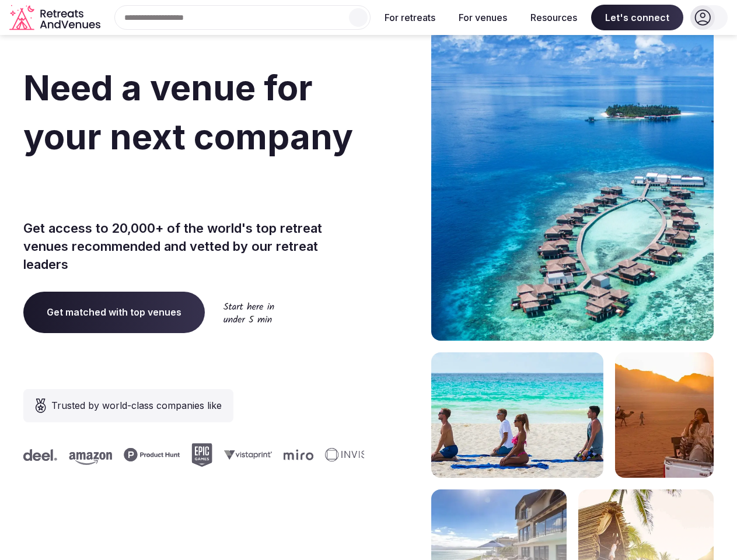 Image resolution: width=737 pixels, height=560 pixels. What do you see at coordinates (37, 455) in the screenshot?
I see `svg: Deel company logo` at bounding box center [37, 455].